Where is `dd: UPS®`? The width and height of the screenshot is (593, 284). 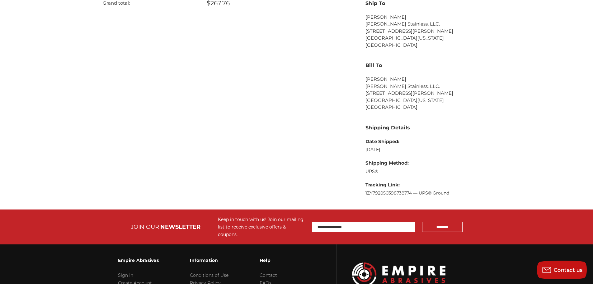 dd: UPS® is located at coordinates (407, 171).